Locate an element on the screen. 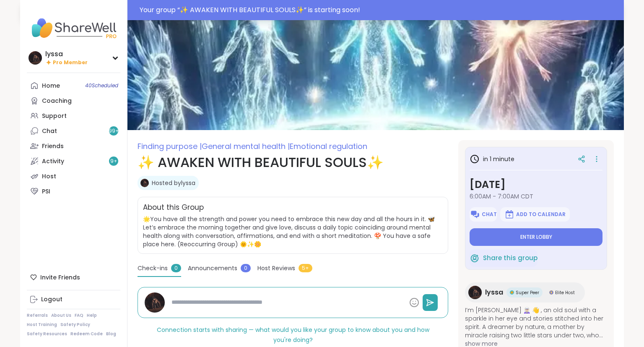 This screenshot has width=644, height=347. span: Share this group is located at coordinates (511, 258).